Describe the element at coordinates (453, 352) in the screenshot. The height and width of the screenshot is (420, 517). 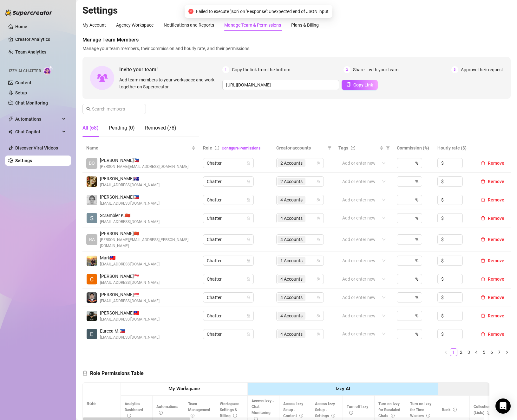
I see `a: 1` at that location.